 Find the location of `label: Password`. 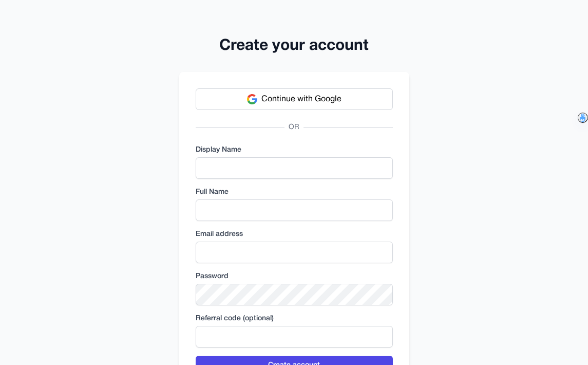

label: Password is located at coordinates (294, 276).